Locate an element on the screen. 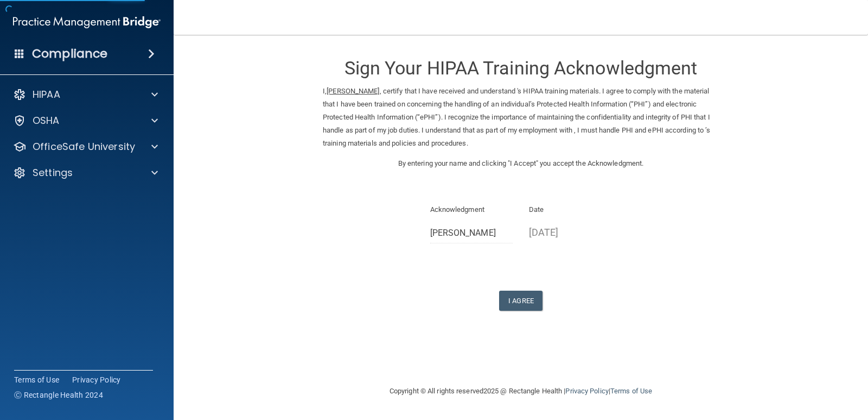 This screenshot has width=868, height=420. p: Settings is located at coordinates (53, 172).